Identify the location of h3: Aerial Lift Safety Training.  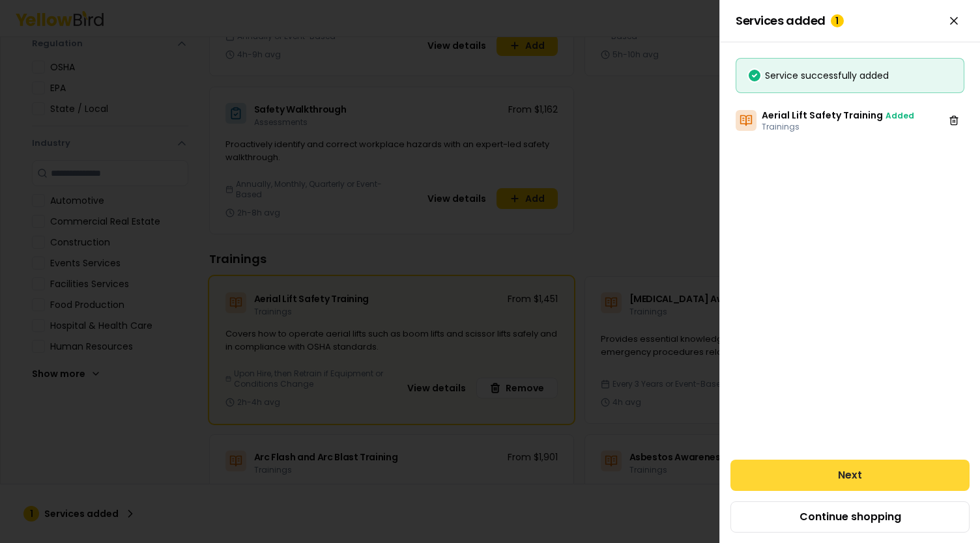
(838, 115).